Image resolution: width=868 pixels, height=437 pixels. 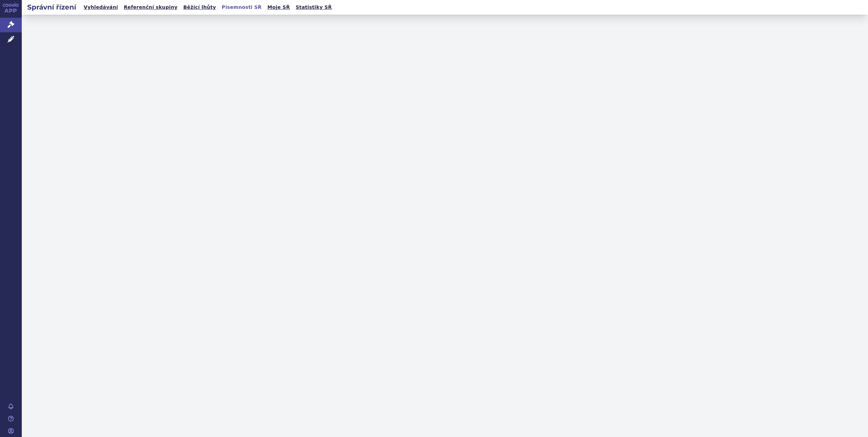 I want to click on a: Moje SŘ, so click(x=279, y=7).